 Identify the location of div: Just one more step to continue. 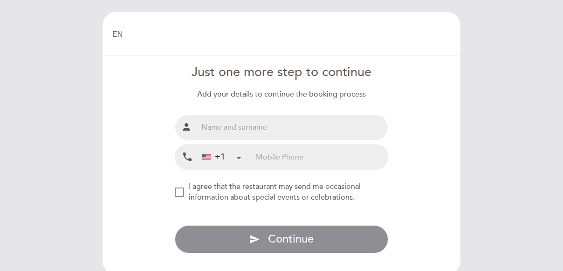
(282, 72).